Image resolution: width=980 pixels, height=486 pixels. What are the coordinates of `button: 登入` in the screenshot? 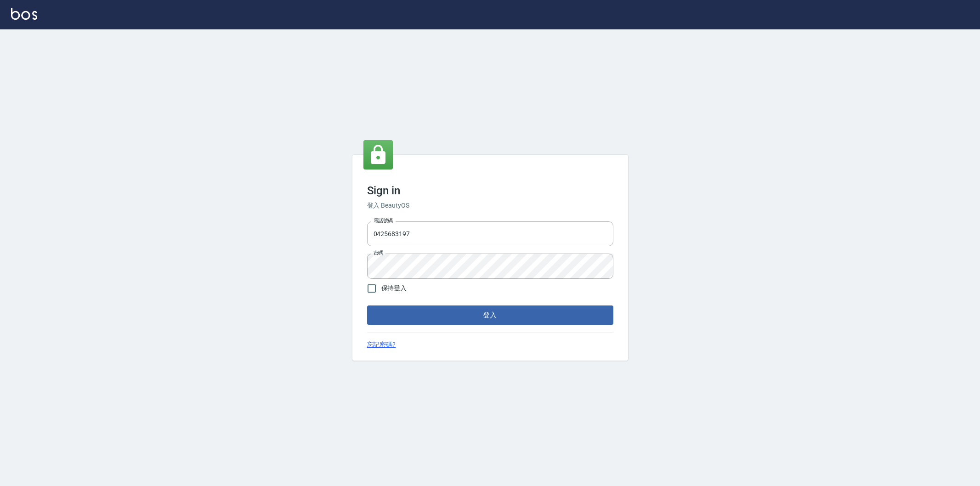 It's located at (490, 315).